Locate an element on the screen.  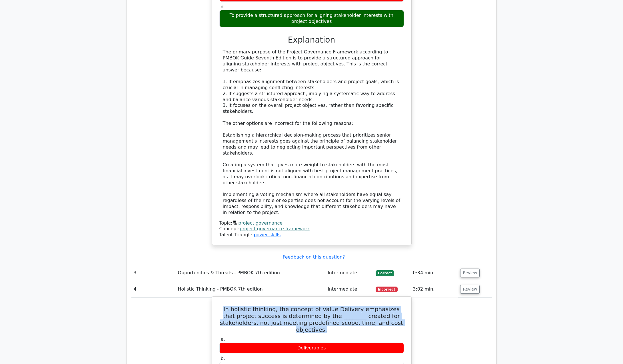
span: Incorrect is located at coordinates (387, 289).